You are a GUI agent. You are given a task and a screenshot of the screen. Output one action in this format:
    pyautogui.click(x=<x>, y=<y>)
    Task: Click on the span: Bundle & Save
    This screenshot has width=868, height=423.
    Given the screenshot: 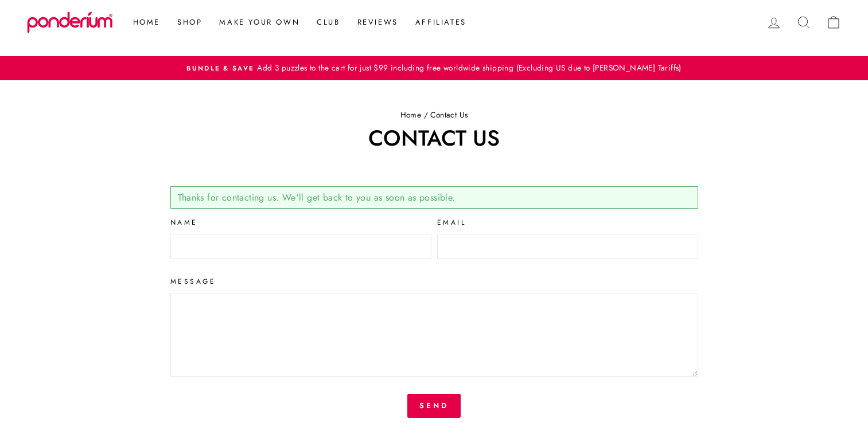 What is the action you would take?
    pyautogui.click(x=221, y=68)
    